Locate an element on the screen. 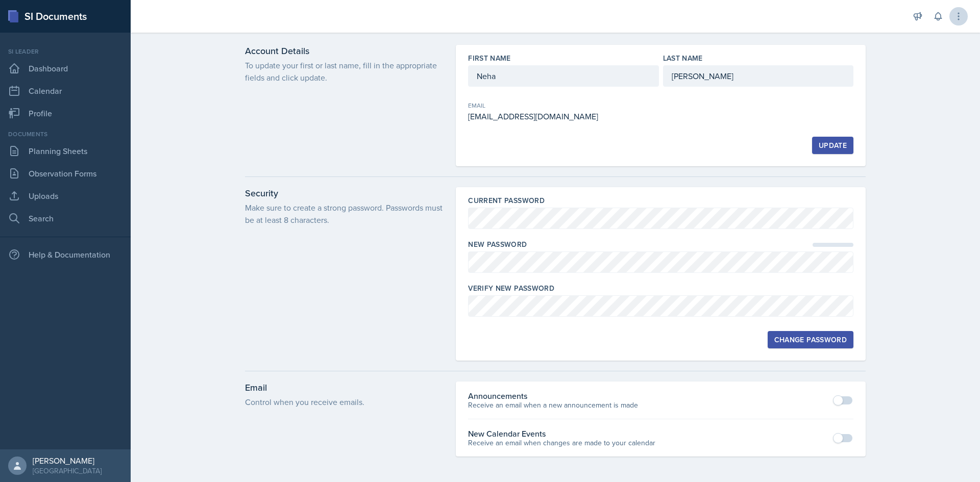 This screenshot has width=980, height=482. a: Calendar is located at coordinates (65, 91).